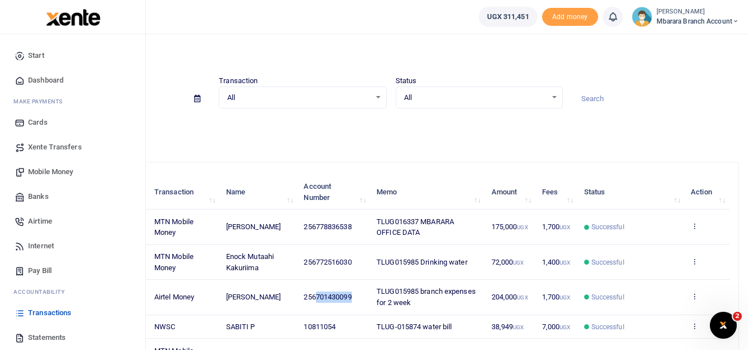 The height and width of the screenshot is (350, 748). What do you see at coordinates (391, 127) in the screenshot?
I see `p: Download` at bounding box center [391, 127].